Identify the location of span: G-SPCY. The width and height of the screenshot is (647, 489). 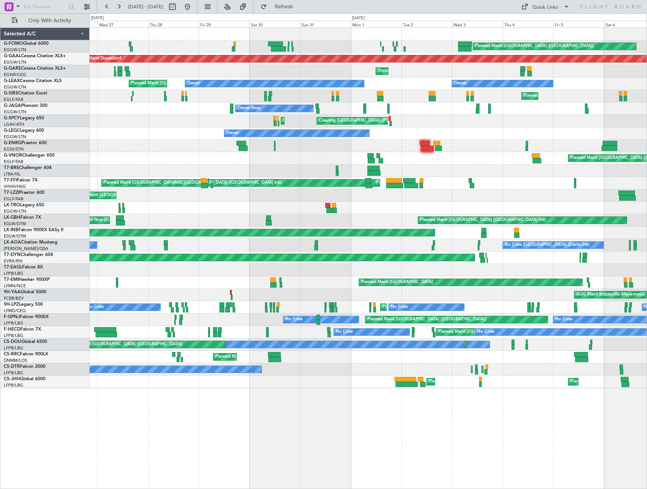
(12, 118).